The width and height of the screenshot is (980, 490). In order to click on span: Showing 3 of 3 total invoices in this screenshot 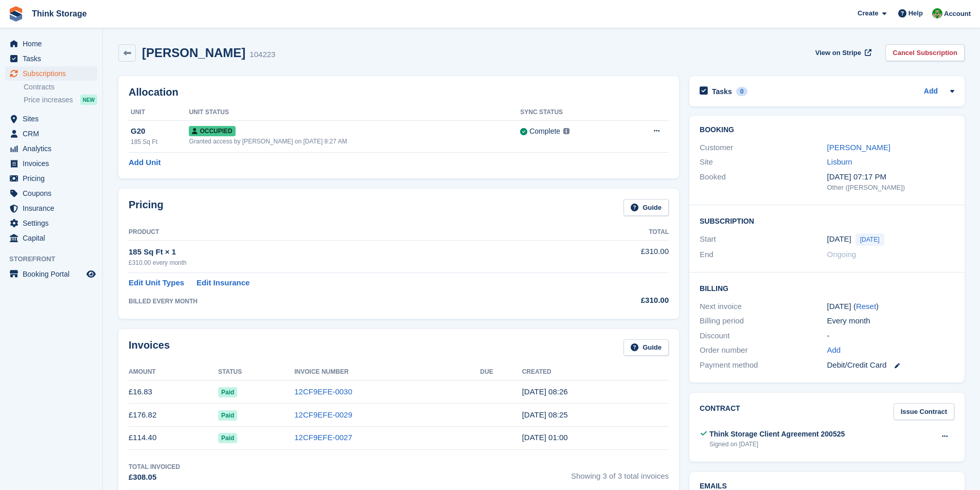, I will do `click(620, 473)`.